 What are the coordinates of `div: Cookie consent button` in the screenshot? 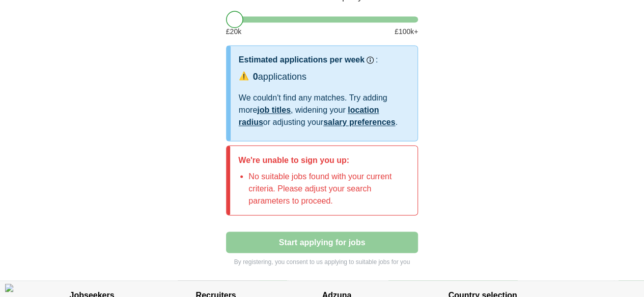 It's located at (9, 288).